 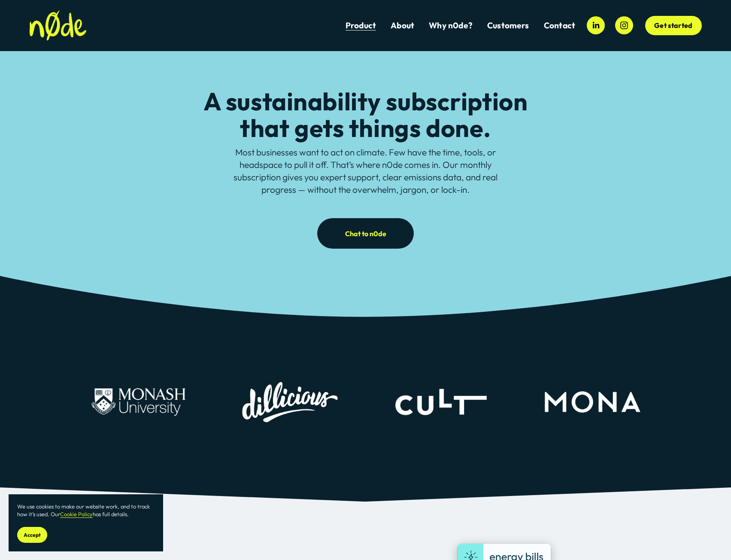 I want to click on p: Most businesses want to act on climate. Few have the time, tools, or headspace to pull it off. Th..., so click(x=365, y=171).